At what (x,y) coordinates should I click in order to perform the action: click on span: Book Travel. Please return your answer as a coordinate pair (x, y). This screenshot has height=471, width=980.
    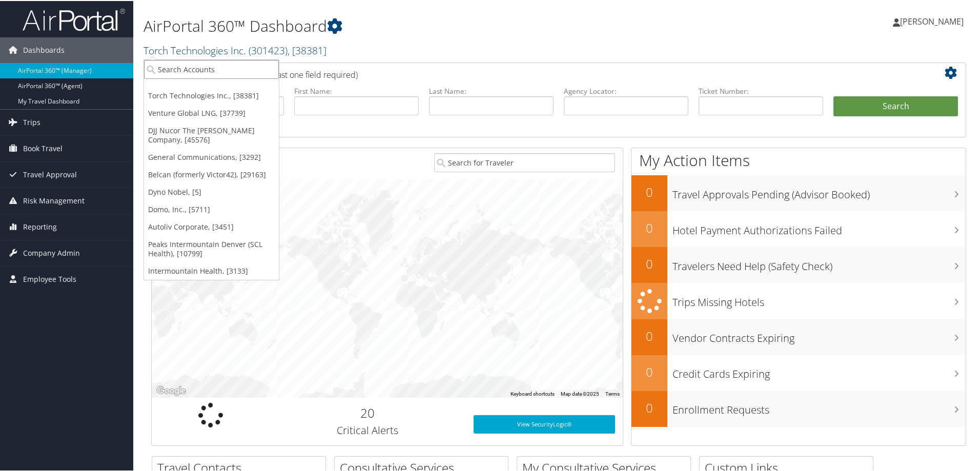
    Looking at the image, I should click on (43, 147).